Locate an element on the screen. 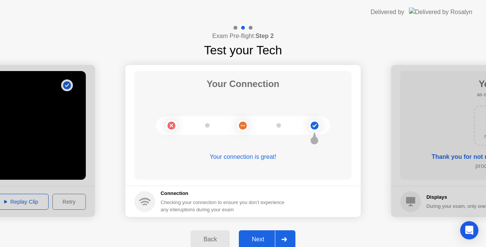 The image size is (486, 247). div: Back is located at coordinates (210, 239).